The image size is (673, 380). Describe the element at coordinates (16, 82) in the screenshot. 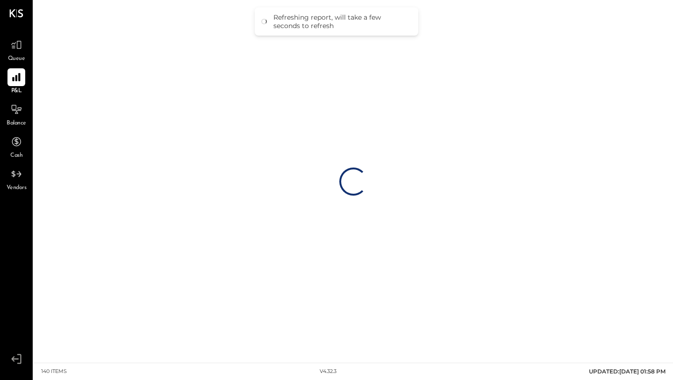

I see `a: P&L` at that location.